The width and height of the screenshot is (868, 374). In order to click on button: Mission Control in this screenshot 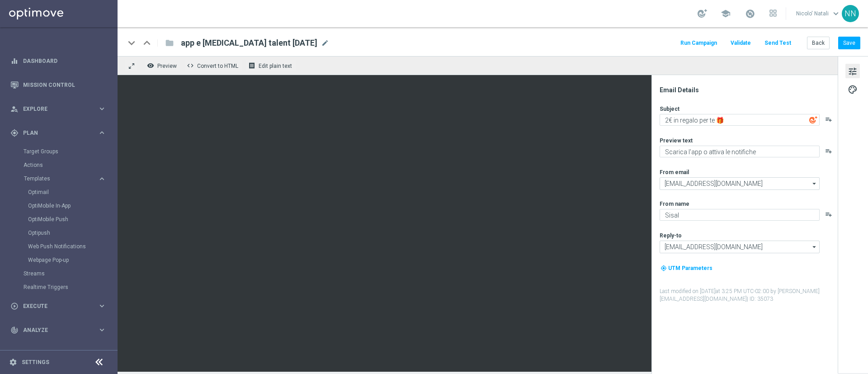, I will do `click(58, 85)`.